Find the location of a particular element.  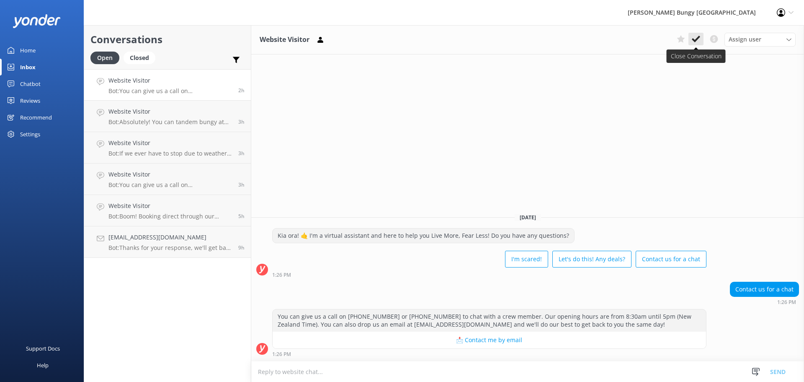

div: Assign User is located at coordinates (760, 39).